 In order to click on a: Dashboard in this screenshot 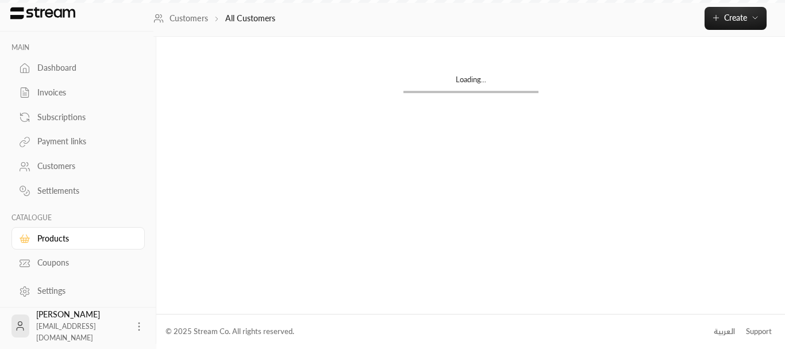, I will do `click(78, 68)`.